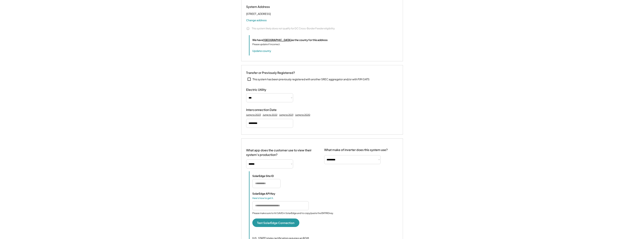 This screenshot has width=644, height=239. Describe the element at coordinates (311, 79) in the screenshot. I see `div: This system has been previously registered with another SREC aggregator and/or with PJM GATS` at that location.